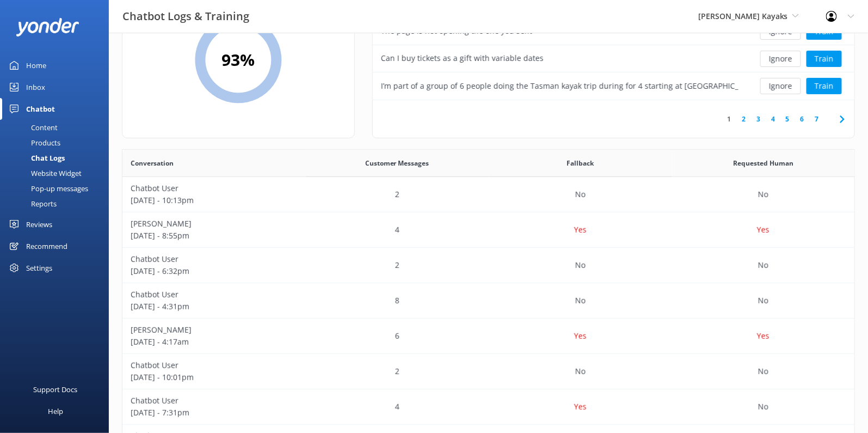 This screenshot has width=868, height=433. Describe the element at coordinates (817, 119) in the screenshot. I see `a: 7` at that location.